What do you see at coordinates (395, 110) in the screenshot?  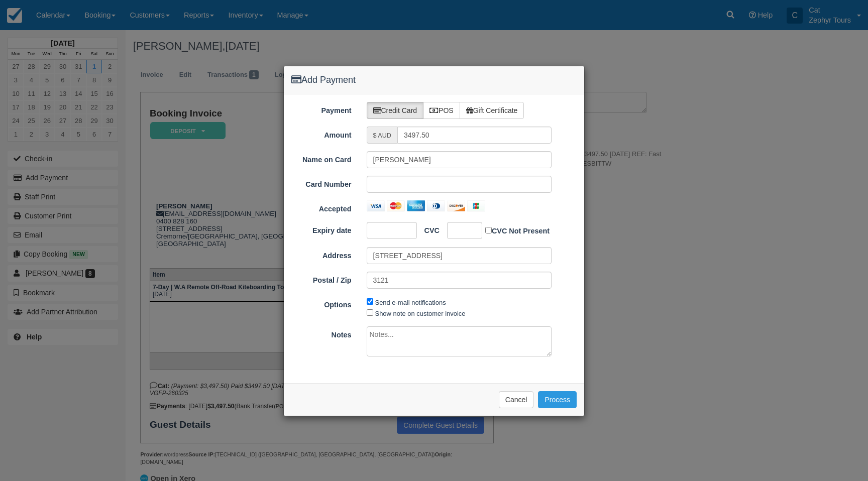 I see `label: Credit Card` at bounding box center [395, 110].